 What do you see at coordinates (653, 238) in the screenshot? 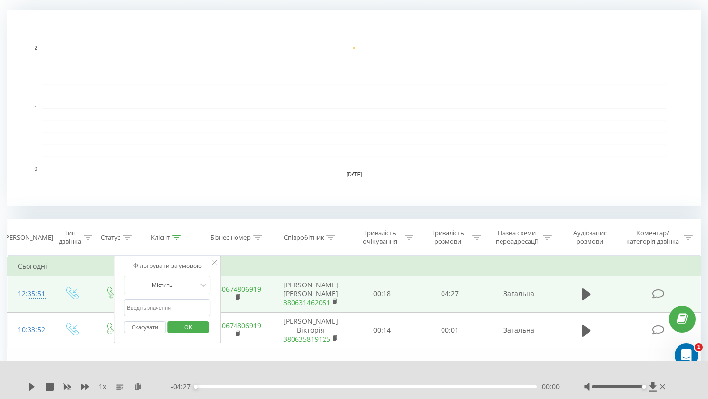
I see `div: Коментар/категорія дзвінка` at bounding box center [653, 238].